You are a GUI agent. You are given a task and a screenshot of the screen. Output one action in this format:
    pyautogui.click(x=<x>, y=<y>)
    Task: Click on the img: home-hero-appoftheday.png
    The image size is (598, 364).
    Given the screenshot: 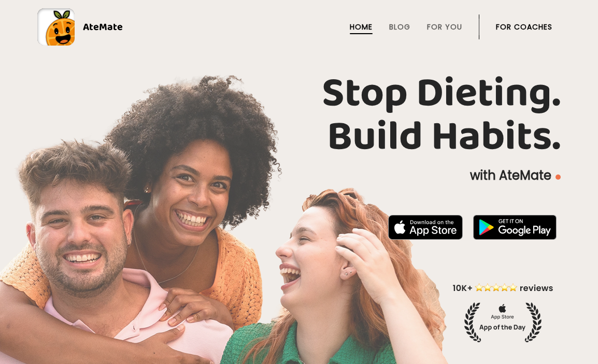 What is the action you would take?
    pyautogui.click(x=503, y=312)
    